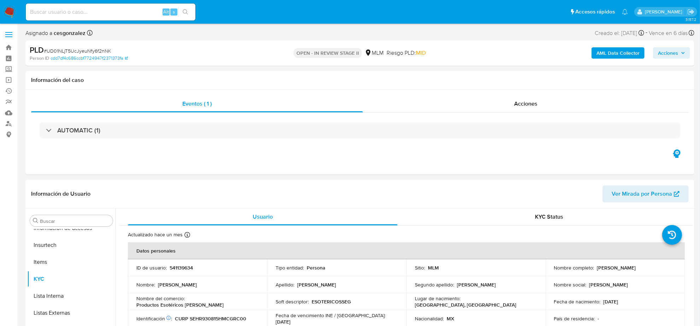  I want to click on p: Identificación :, so click(154, 319).